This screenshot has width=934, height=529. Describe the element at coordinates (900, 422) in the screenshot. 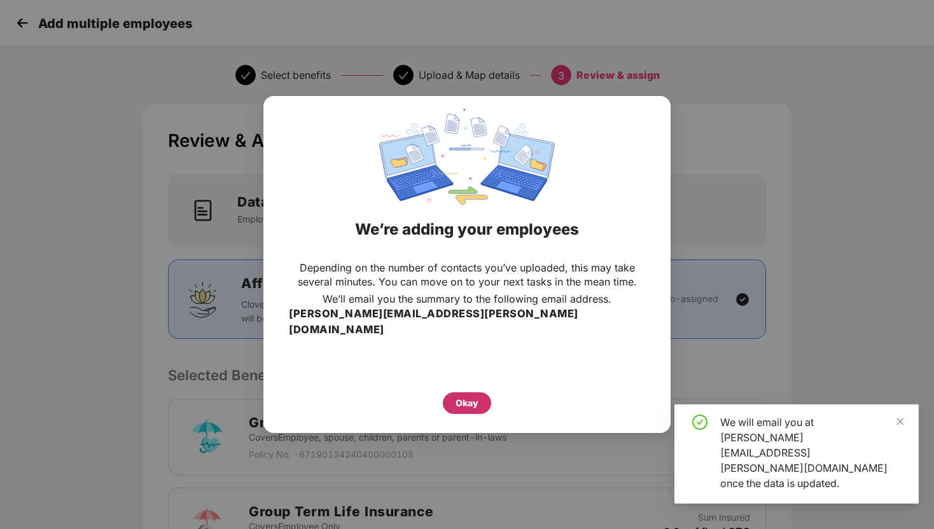

I see `span: close` at that location.